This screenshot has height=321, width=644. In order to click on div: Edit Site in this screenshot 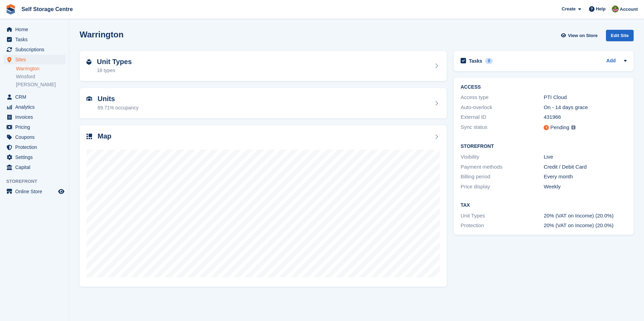, I will do `click(620, 35)`.